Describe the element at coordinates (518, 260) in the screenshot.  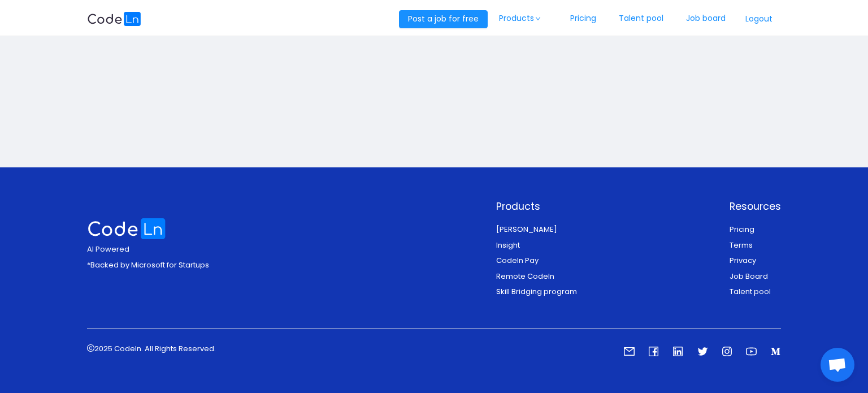
I see `a: Codeln Pay` at that location.